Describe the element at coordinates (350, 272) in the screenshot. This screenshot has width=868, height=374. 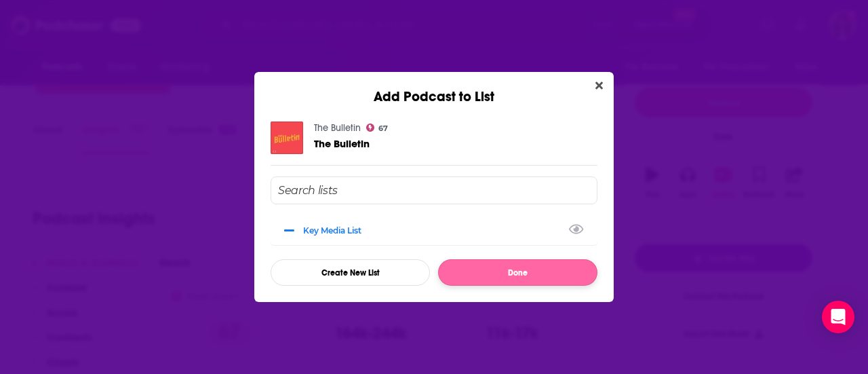
I see `button: Create New List` at that location.